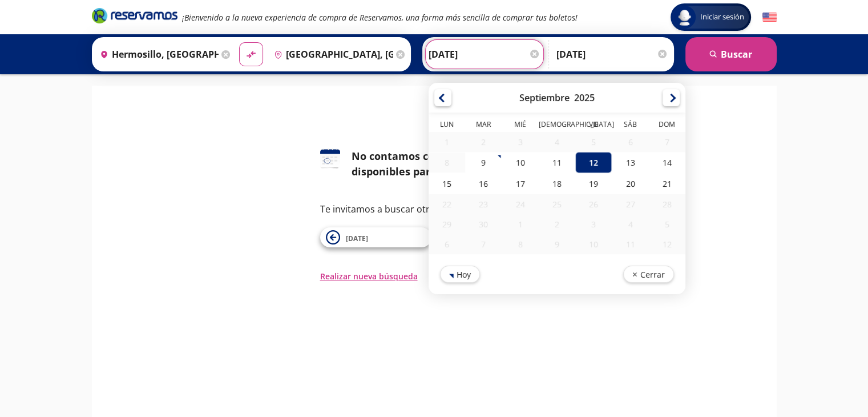  What do you see at coordinates (135, 17) in the screenshot?
I see `a: Brand Logo` at bounding box center [135, 17].